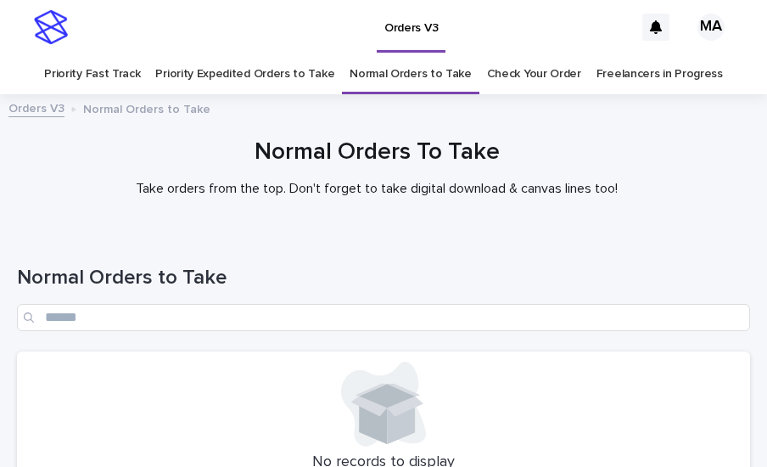  I want to click on div: MA, so click(711, 27).